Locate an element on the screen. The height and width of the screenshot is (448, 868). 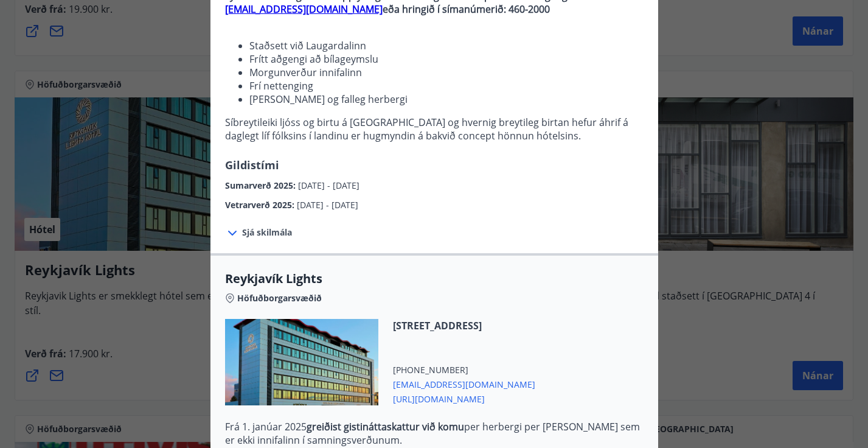
li: Frí nettenging is located at coordinates (447, 86).